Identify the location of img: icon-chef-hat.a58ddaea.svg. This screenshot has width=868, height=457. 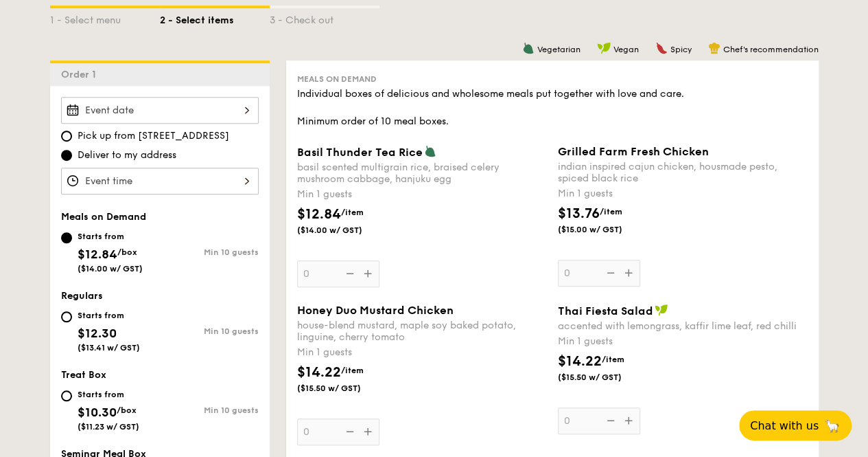
(714, 48).